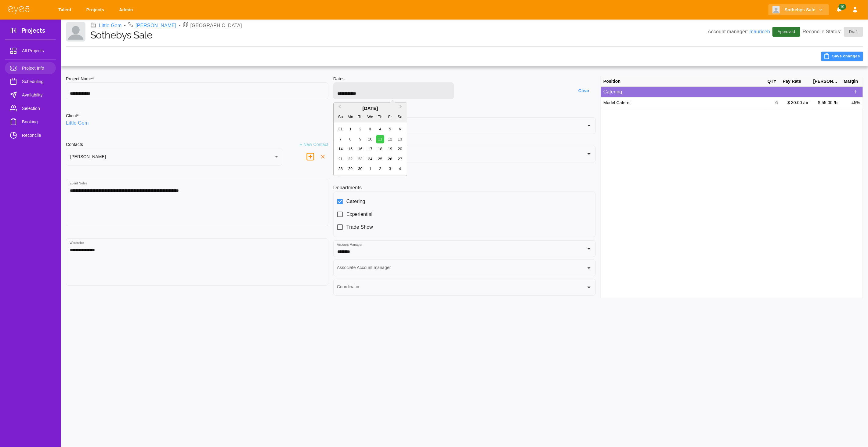 This screenshot has height=447, width=868. Describe the element at coordinates (727, 92) in the screenshot. I see `p: Catering` at that location.